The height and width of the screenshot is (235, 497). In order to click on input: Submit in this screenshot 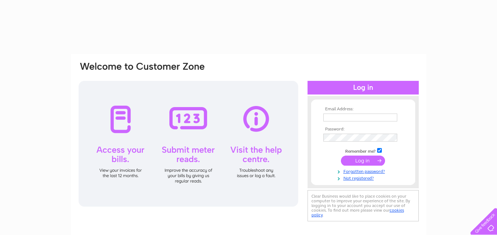, I will do `click(363, 161)`.